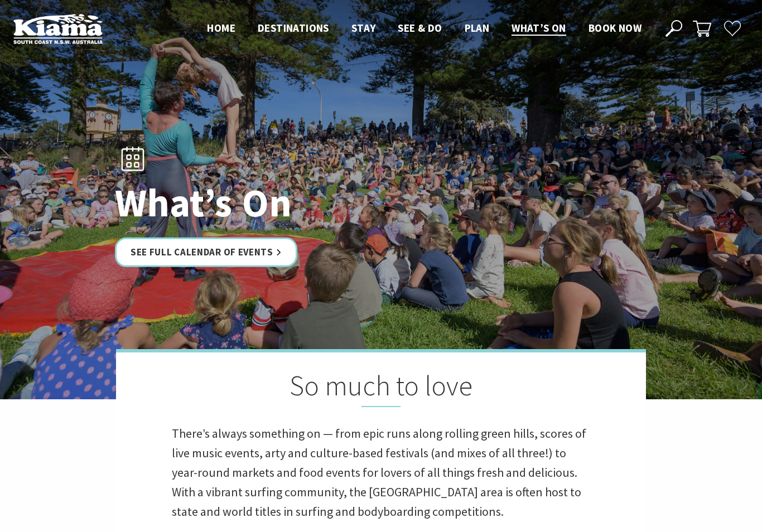 The image size is (762, 532). I want to click on span: What’s On, so click(539, 28).